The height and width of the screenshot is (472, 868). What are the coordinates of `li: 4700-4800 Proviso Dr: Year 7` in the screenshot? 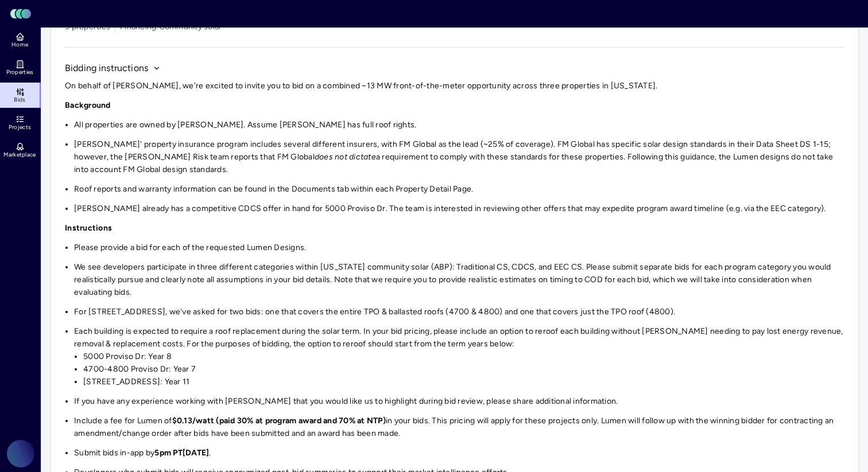 It's located at (464, 370).